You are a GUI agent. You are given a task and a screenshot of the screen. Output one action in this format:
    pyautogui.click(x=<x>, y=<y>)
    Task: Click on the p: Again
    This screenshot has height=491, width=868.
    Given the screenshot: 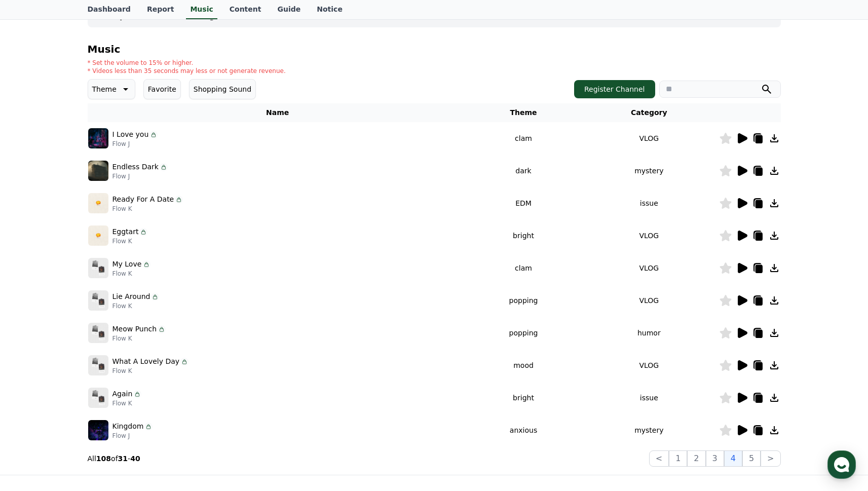 What is the action you would take?
    pyautogui.click(x=123, y=394)
    